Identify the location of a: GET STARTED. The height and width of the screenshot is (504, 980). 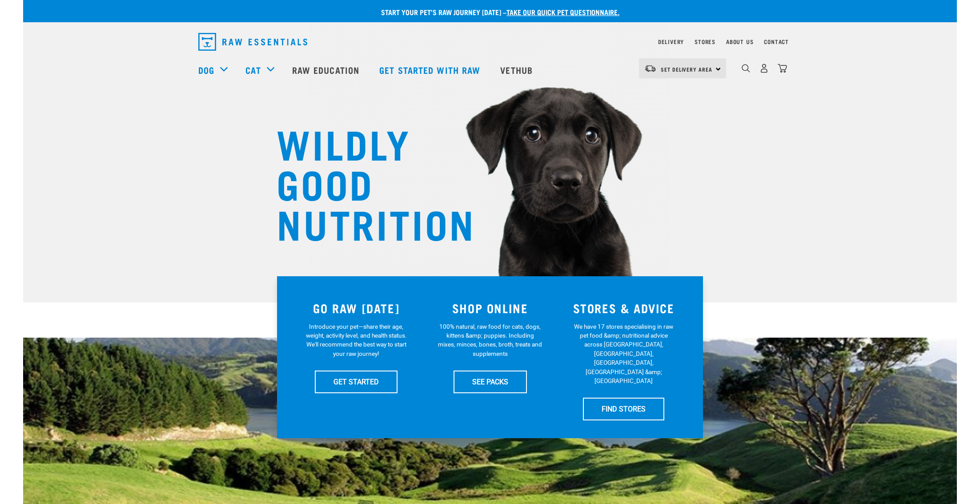
(356, 382).